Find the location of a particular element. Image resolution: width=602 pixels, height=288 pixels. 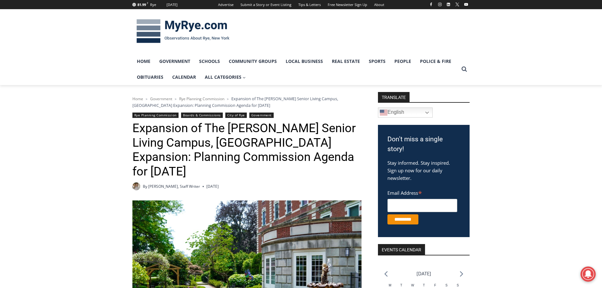

span: W is located at coordinates (412, 285).